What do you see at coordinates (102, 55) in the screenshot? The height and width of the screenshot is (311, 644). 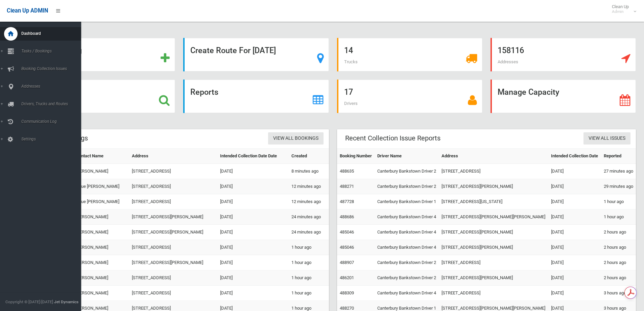 I see `a: Add Booking` at bounding box center [102, 55].